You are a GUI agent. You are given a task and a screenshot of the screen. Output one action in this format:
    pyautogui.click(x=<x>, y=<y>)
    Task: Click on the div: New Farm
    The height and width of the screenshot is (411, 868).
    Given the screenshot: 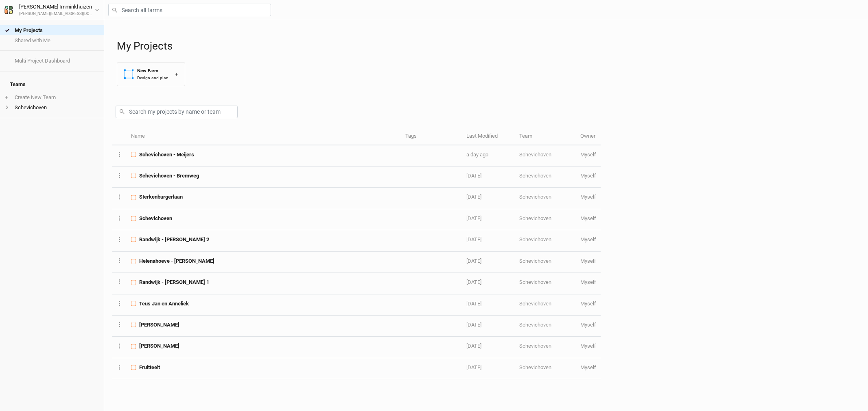 What is the action you would take?
    pyautogui.click(x=153, y=71)
    